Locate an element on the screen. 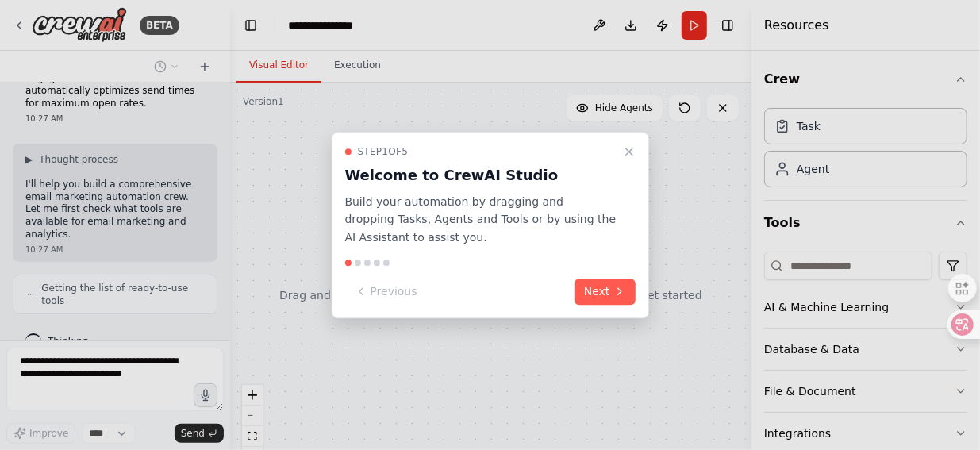 This screenshot has width=980, height=450. button: Close walkthrough is located at coordinates (629, 152).